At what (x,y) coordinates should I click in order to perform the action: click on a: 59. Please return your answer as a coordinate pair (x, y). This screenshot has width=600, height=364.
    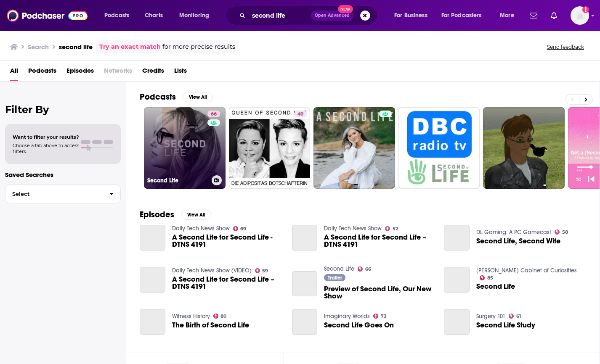
    Looking at the image, I should click on (262, 271).